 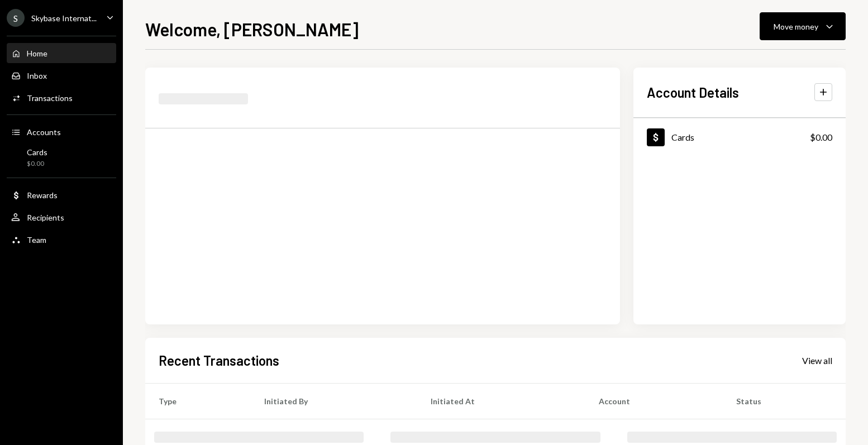 I want to click on th: Account, so click(x=653, y=401).